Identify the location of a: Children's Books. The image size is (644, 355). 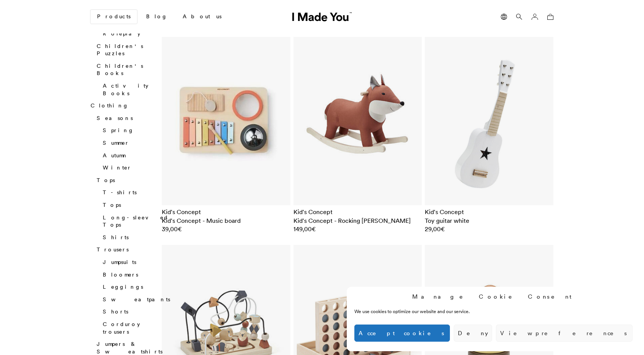
(120, 70).